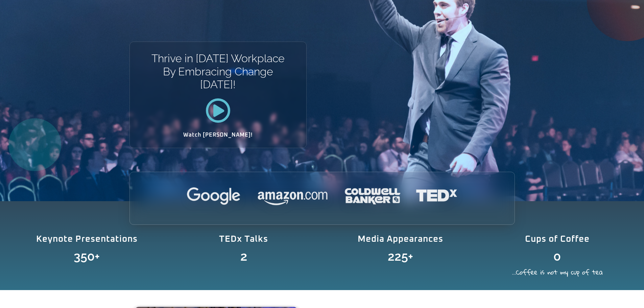  I want to click on span: 225, so click(398, 256).